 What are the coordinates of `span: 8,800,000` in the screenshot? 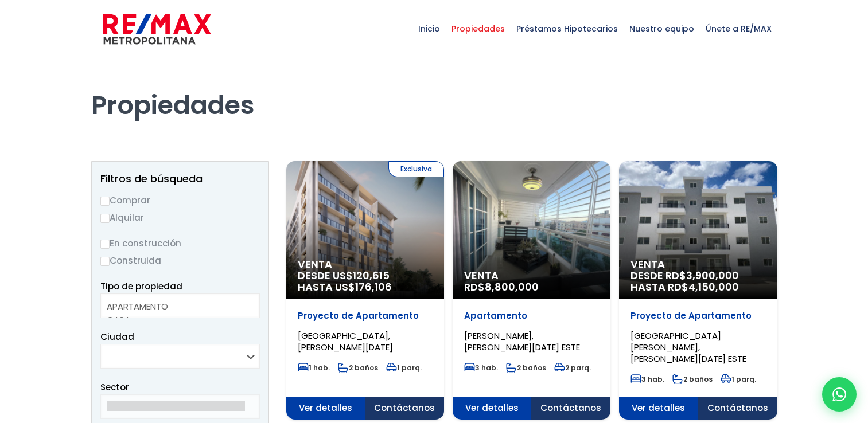 It's located at (512, 286).